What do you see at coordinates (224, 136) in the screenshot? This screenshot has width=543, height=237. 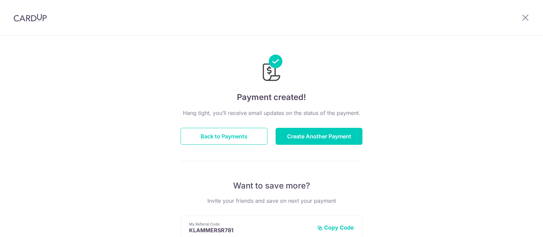 I see `button: Back to Payments` at bounding box center [224, 136].